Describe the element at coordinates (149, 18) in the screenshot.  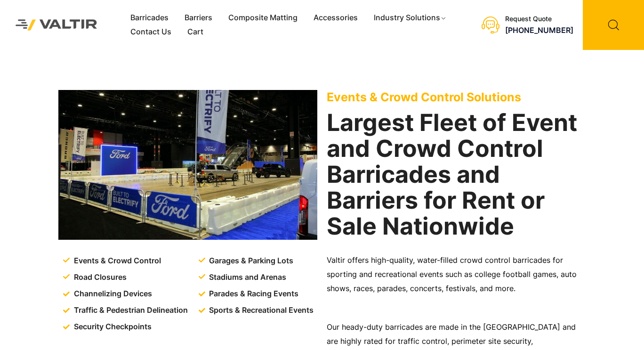
I see `a: Barricades` at that location.